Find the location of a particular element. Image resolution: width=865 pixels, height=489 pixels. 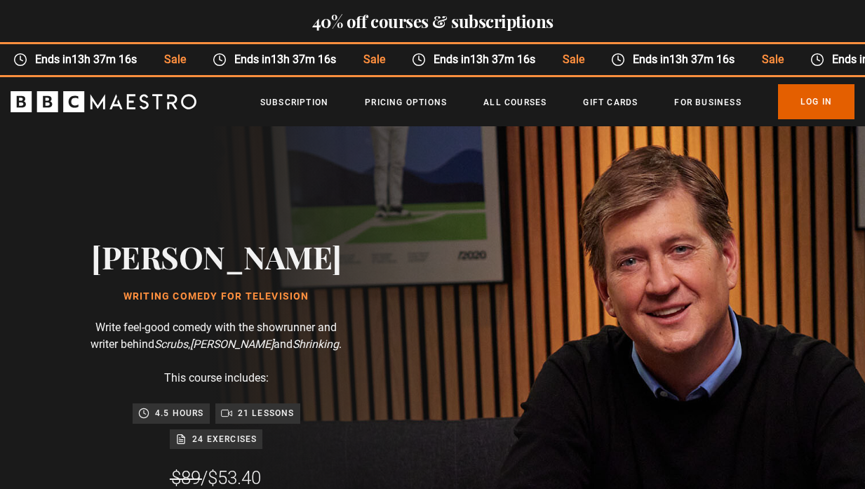

nav: Primary is located at coordinates (557, 102).